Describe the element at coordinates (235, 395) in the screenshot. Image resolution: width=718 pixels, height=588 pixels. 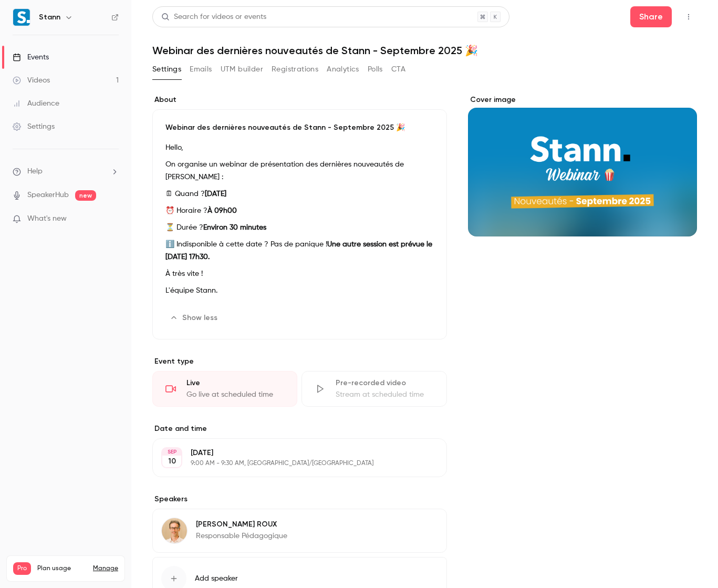
I see `div: Go live at scheduled time` at that location.